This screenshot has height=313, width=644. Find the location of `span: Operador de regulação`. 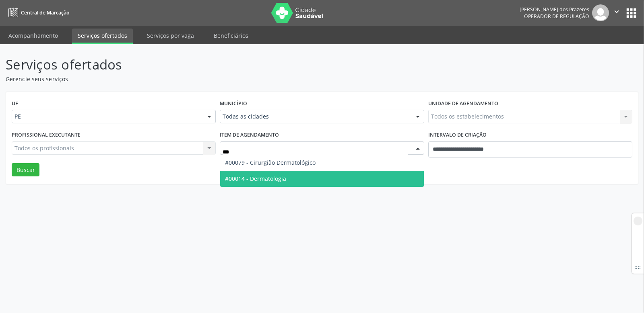

span: Operador de regulação is located at coordinates (557, 16).